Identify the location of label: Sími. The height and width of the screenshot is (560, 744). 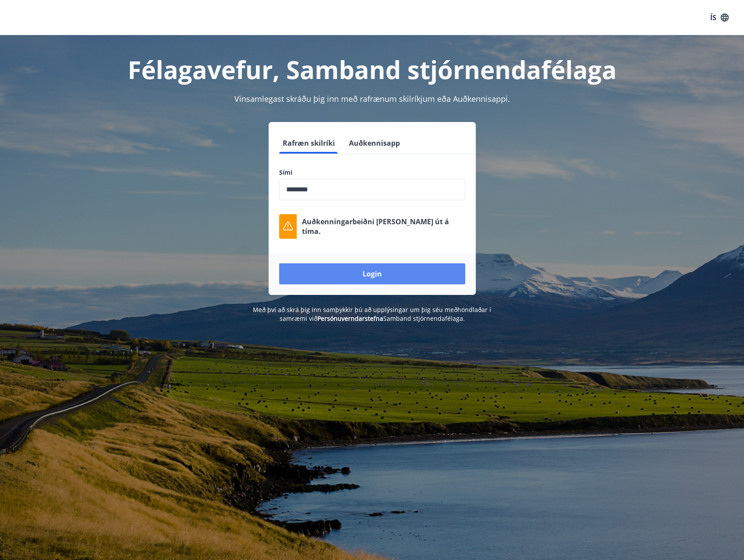
(372, 172).